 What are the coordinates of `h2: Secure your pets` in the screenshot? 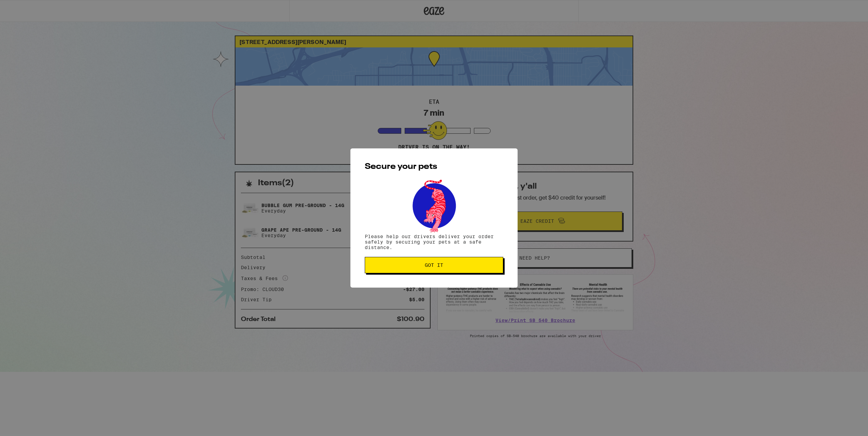 It's located at (434, 166).